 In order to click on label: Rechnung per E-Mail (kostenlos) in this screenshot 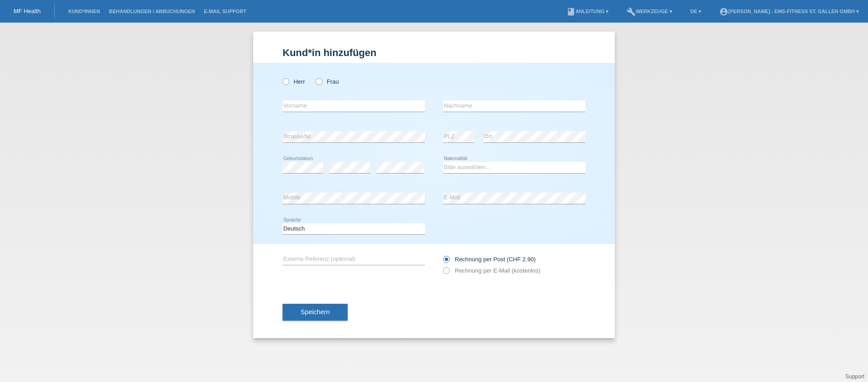, I will do `click(491, 270)`.